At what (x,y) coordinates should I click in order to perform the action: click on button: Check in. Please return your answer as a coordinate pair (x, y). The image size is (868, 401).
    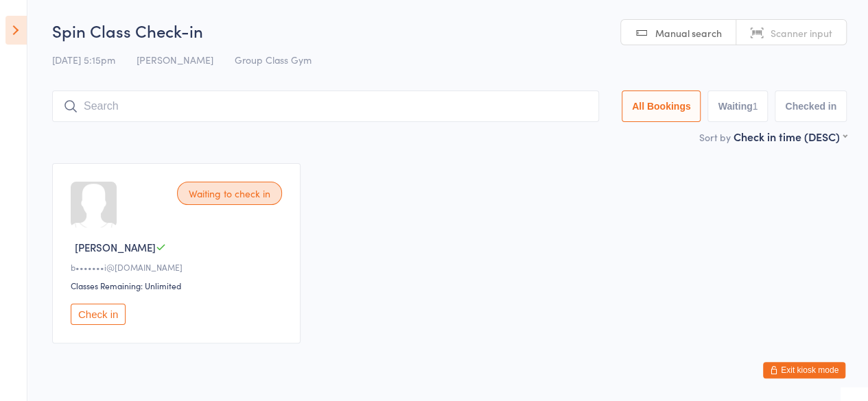
    Looking at the image, I should click on (98, 314).